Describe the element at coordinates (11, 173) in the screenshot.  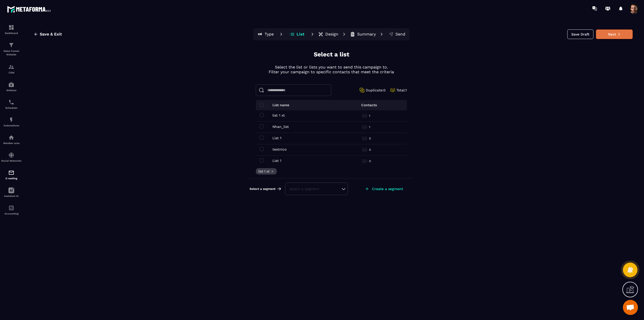
I see `img: email` at that location.